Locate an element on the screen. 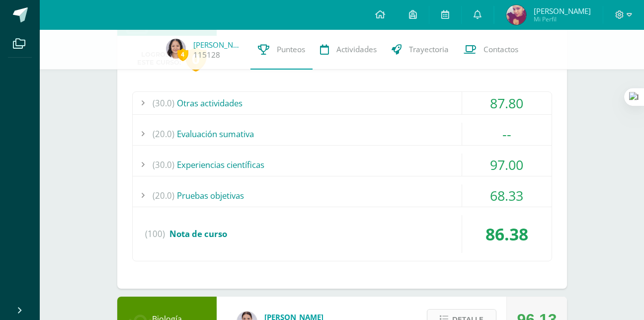 The image size is (644, 320). div: Otras actividades is located at coordinates (342, 103).